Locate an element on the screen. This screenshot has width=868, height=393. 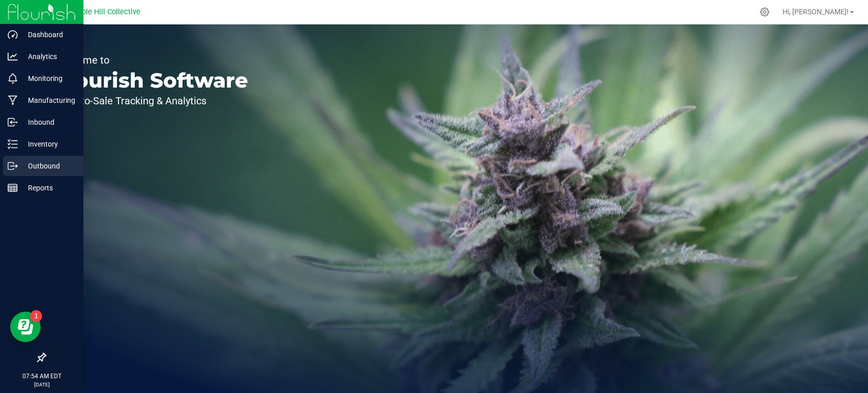
p: 07:54 AM EDT is located at coordinates (42, 376).